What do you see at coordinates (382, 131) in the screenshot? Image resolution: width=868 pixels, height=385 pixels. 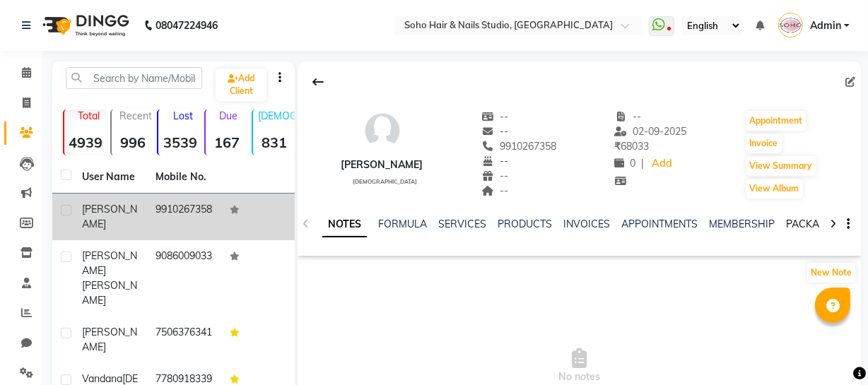 I see `img: avatar` at bounding box center [382, 131].